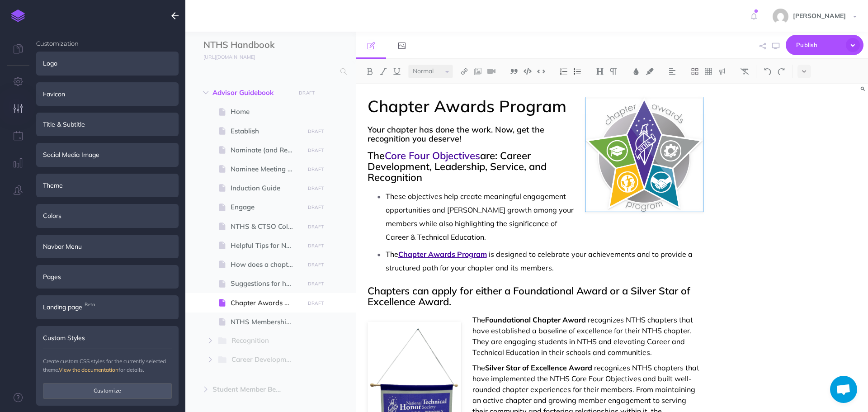 This screenshot has height=412, width=868. I want to click on img: Code block button, so click(528, 71).